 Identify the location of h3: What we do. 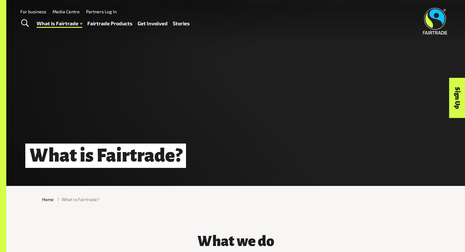
(236, 242).